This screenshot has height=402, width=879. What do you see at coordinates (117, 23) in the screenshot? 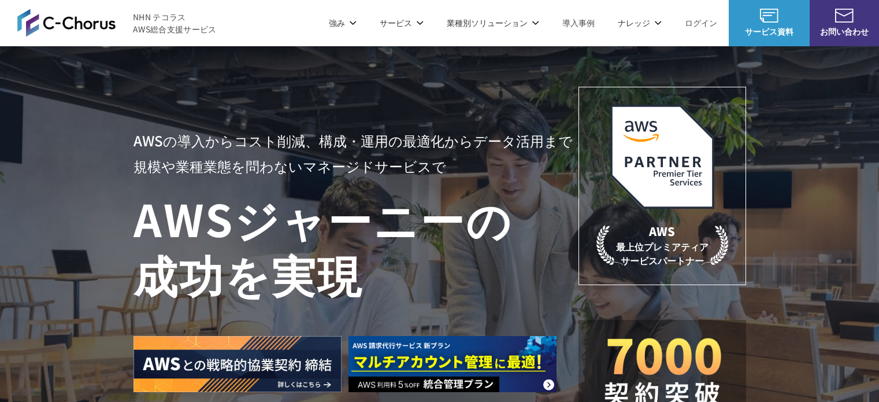
I see `a: AWS総合支援サービス C-Chorus NHN テコラスAWS総合支援サービス` at bounding box center [117, 23].